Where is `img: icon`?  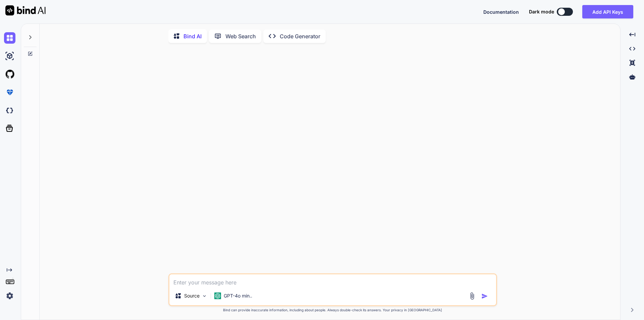
img: icon is located at coordinates (484, 296).